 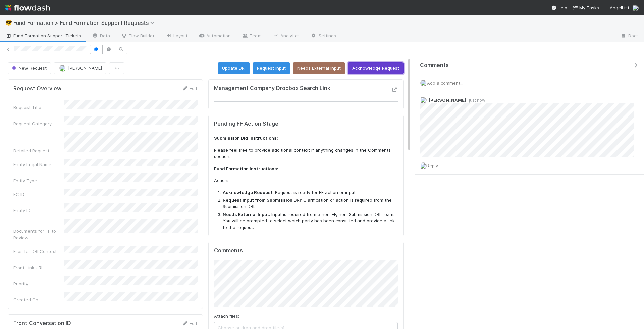 I want to click on span: Fund Formation Support Tickets, so click(x=43, y=36).